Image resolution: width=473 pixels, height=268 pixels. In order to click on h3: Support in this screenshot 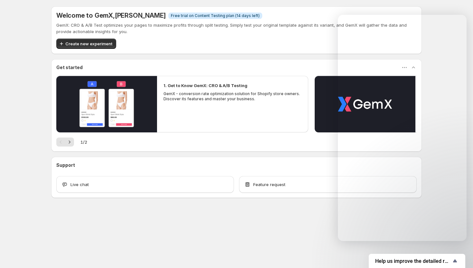, I will do `click(66, 165)`.